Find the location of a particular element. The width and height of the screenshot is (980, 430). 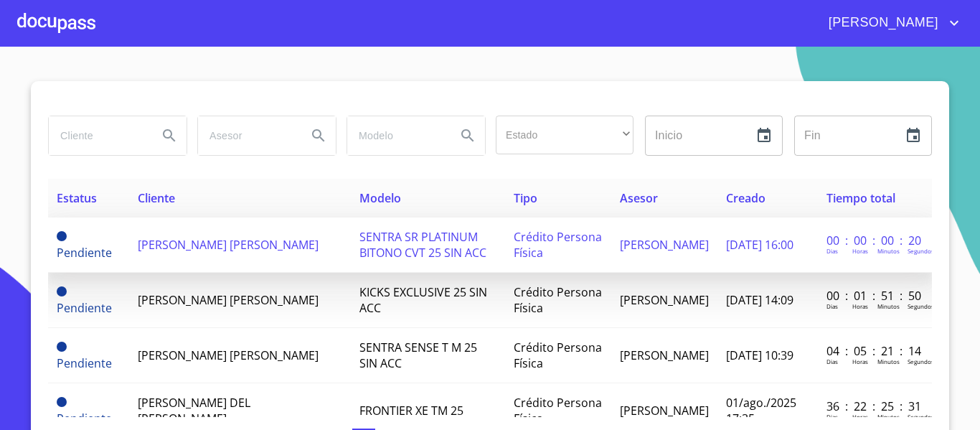

span: Asesor is located at coordinates (638, 198).